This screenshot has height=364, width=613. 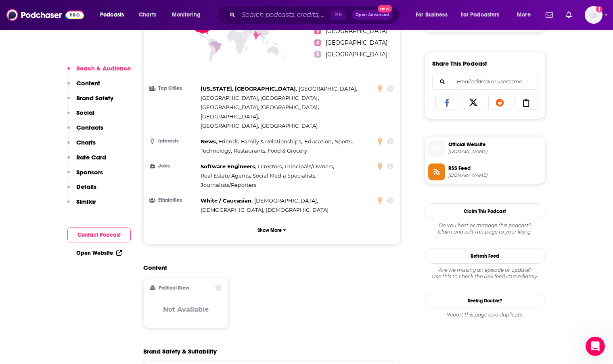 I want to click on button: Rate Card, so click(x=87, y=161).